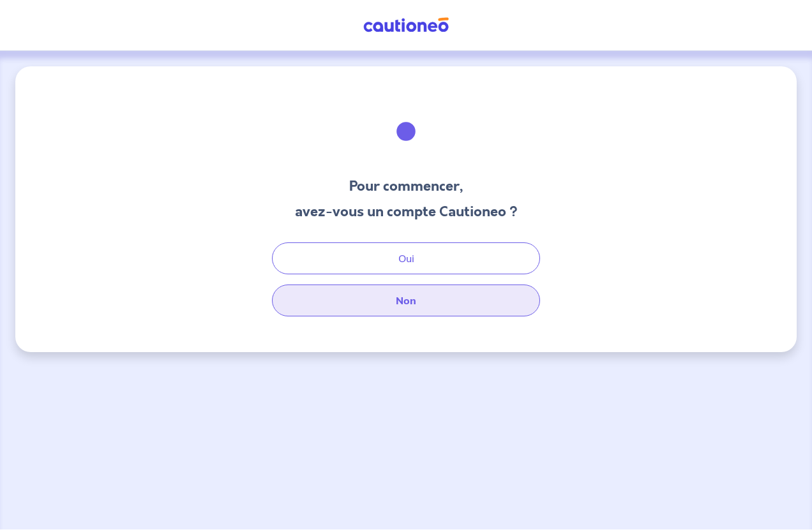 The width and height of the screenshot is (812, 532). What do you see at coordinates (406, 212) in the screenshot?
I see `h3: avez-vous un compte Cautioneo ?` at bounding box center [406, 212].